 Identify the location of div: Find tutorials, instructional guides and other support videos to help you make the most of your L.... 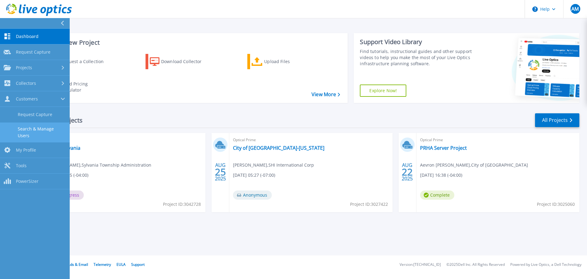
(418, 58).